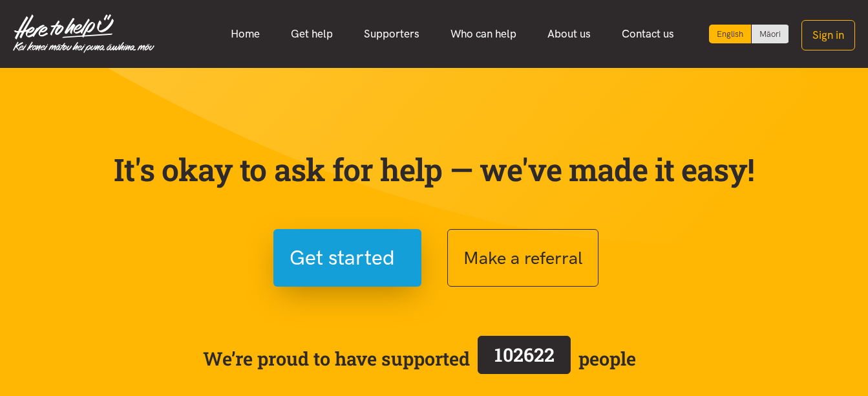  What do you see at coordinates (569, 33) in the screenshot?
I see `a: About us` at bounding box center [569, 33].